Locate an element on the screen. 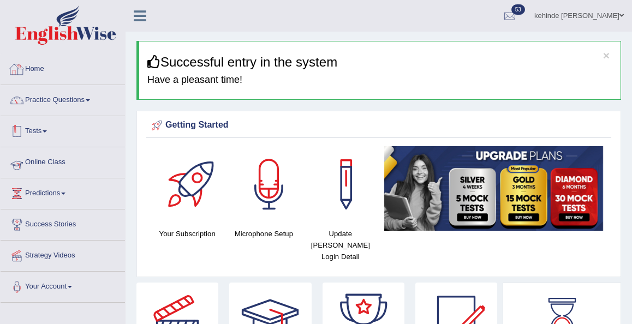 This screenshot has height=324, width=632. a: Strategy Videos is located at coordinates (63, 254).